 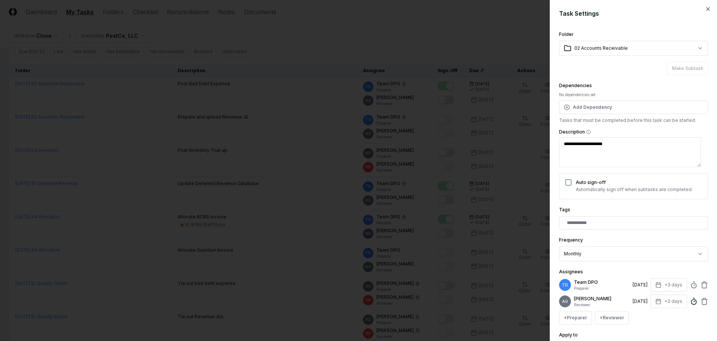 What do you see at coordinates (591, 182) in the screenshot?
I see `label: Auto sign-off` at bounding box center [591, 182].